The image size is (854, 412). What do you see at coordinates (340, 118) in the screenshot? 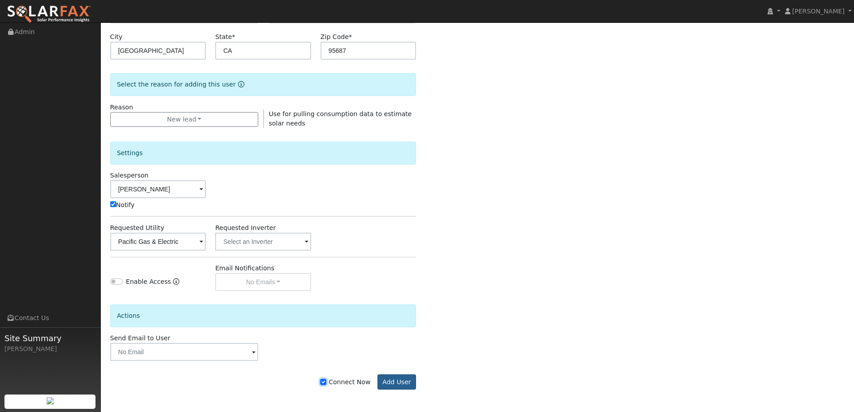
I see `span: Use for pulling consumption data to estimate solar needs` at bounding box center [340, 118].